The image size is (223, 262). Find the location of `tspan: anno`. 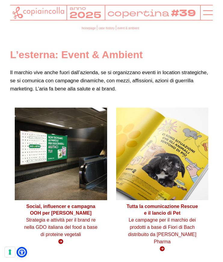

tspan: anno is located at coordinates (78, 8).